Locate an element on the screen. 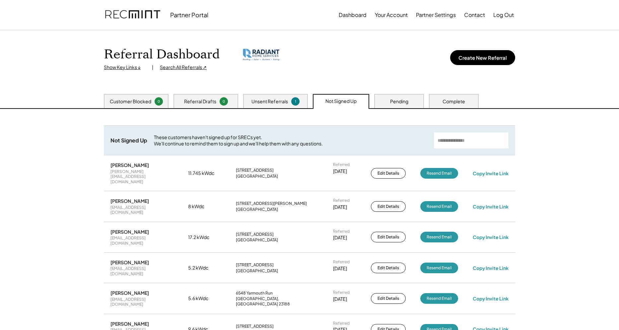 The height and width of the screenshot is (330, 619). div: 17.2 kWdc is located at coordinates (205, 237).